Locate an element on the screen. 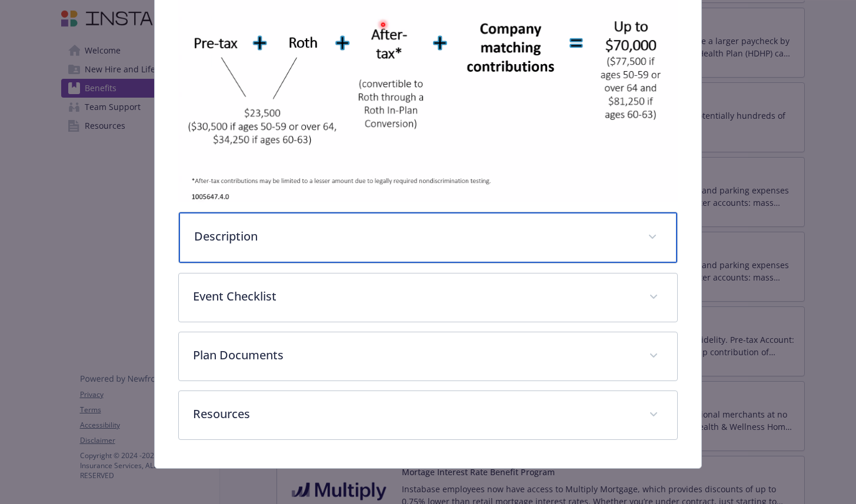 The image size is (856, 504). p: Event Checklist is located at coordinates (414, 296).